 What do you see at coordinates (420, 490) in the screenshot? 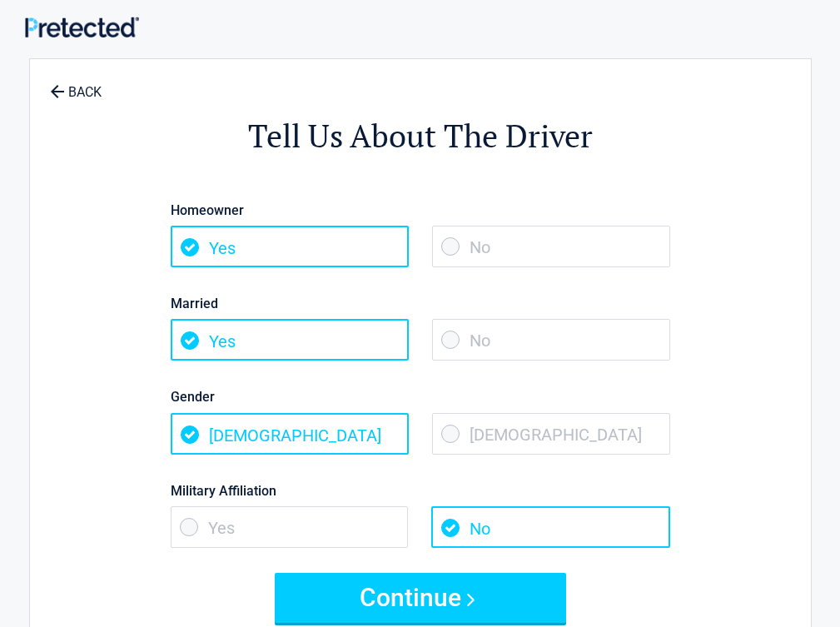
I see `label: Military Affiliation` at bounding box center [420, 490].